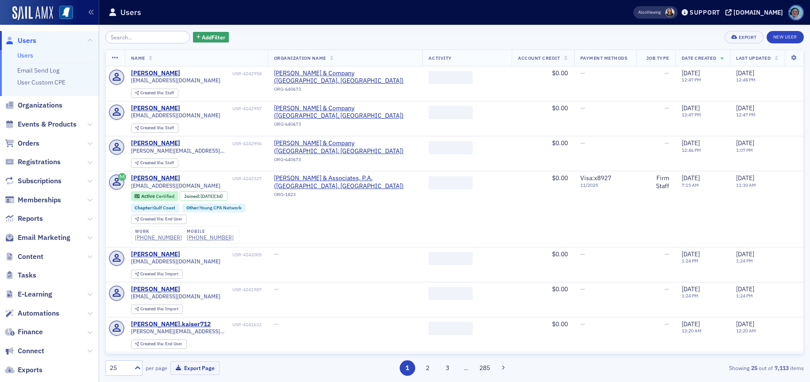  I want to click on button: 285, so click(485, 368).